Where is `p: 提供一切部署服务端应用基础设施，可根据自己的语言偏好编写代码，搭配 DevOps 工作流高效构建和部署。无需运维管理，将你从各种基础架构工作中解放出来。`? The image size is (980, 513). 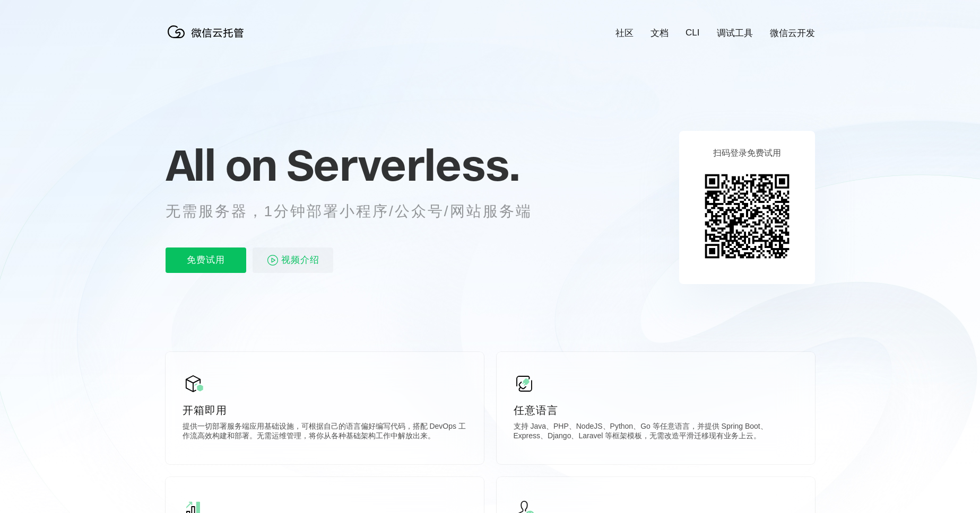 p: 提供一切部署服务端应用基础设施，可根据自己的语言偏好编写代码，搭配 DevOps 工作流高效构建和部署。无需运维管理，将你从各种基础架构工作中解放出来。 is located at coordinates (325, 433).